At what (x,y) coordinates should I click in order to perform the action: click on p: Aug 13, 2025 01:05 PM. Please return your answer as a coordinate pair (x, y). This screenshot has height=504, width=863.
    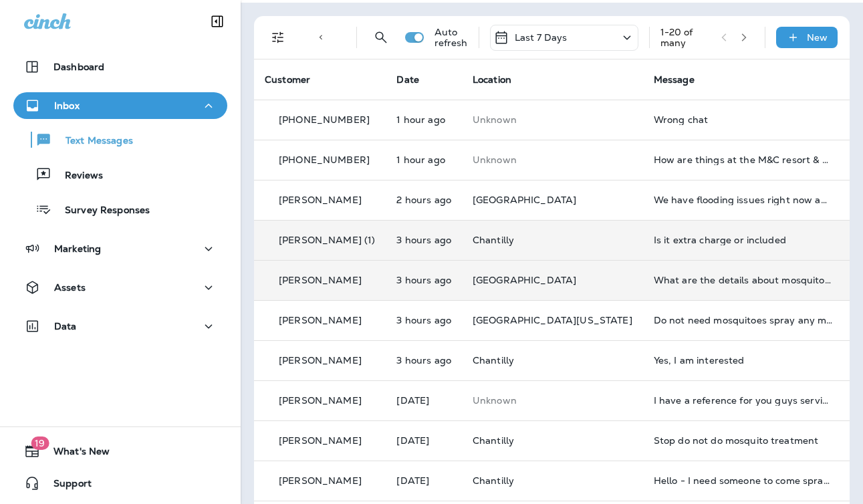
    Looking at the image, I should click on (424, 120).